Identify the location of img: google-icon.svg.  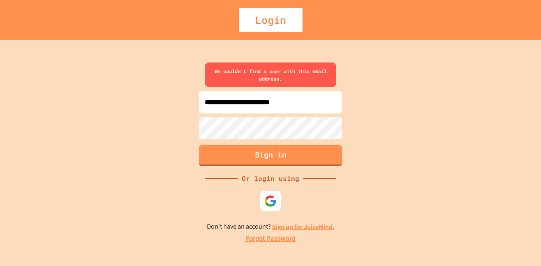
(271, 201).